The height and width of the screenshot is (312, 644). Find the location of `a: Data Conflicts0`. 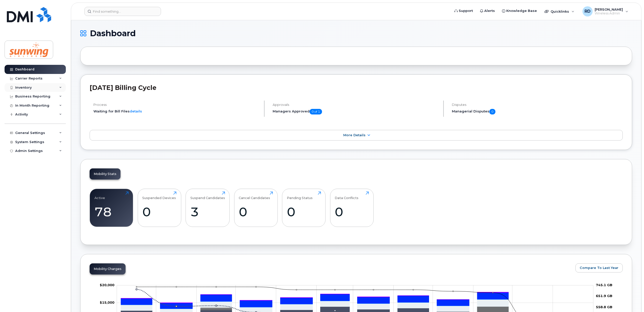

a: Data Conflicts0 is located at coordinates (352, 208).